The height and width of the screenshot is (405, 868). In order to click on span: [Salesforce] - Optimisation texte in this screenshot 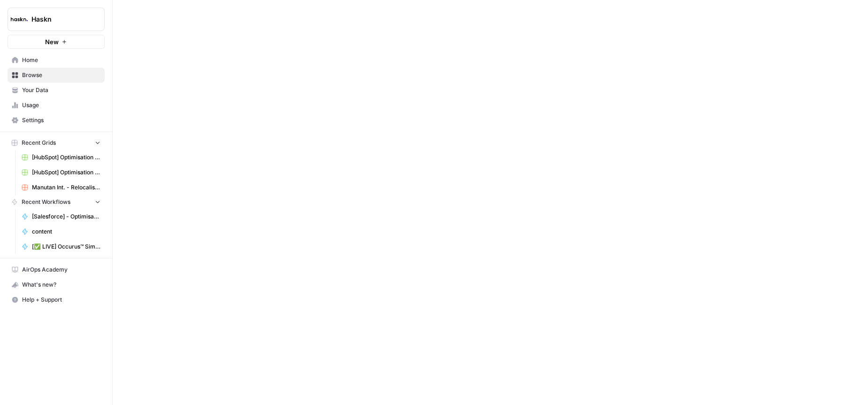, I will do `click(66, 217)`.